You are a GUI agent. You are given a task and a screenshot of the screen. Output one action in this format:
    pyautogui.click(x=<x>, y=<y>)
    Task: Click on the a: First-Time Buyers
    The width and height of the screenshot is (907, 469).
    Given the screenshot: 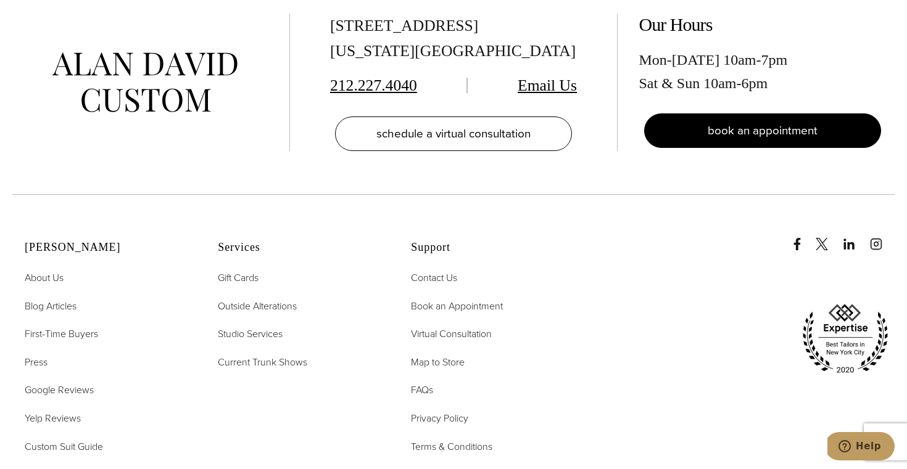 What is the action you would take?
    pyautogui.click(x=61, y=334)
    